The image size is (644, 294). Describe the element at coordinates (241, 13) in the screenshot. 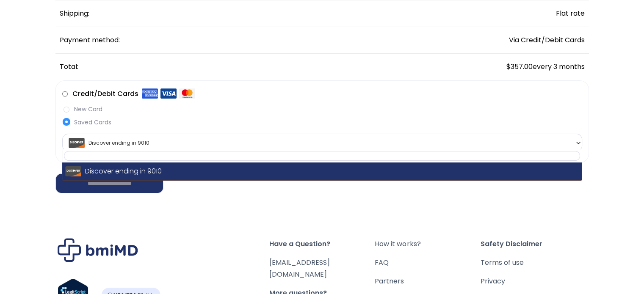

I see `th: Shipping:` at that location.